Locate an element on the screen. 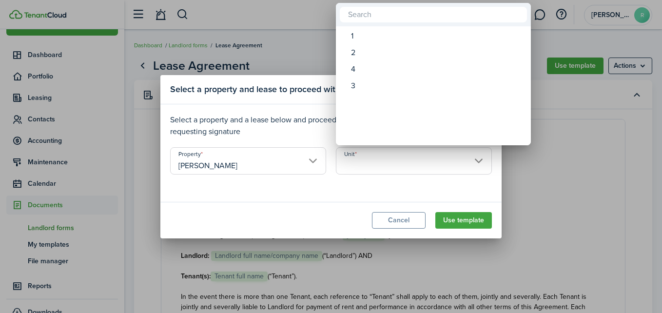  input: Search is located at coordinates (433, 15).